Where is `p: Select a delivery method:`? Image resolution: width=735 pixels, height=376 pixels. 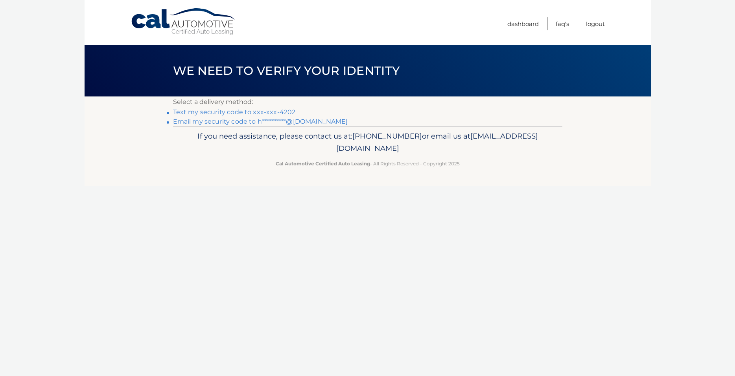
p: Select a delivery method: is located at coordinates (368, 102).